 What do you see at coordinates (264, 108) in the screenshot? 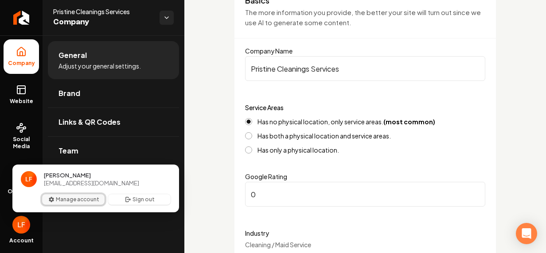
I see `label: Service Areas` at bounding box center [264, 108].